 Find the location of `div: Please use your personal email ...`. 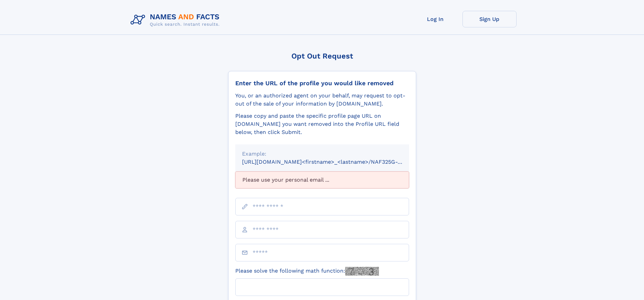

div: Please use your personal email ... is located at coordinates (322, 180).